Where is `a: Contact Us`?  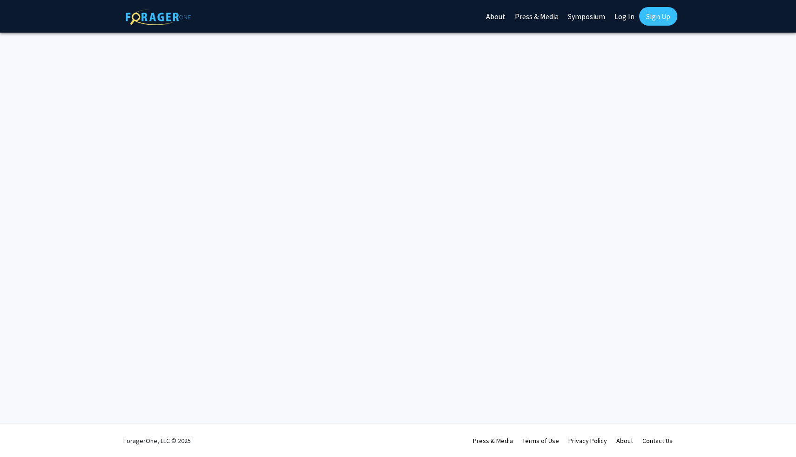 a: Contact Us is located at coordinates (657, 440).